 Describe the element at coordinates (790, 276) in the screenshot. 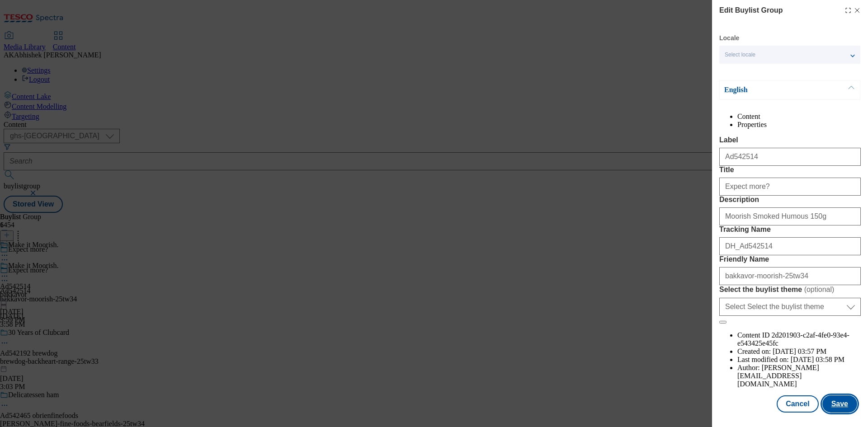

I see `input: Enter Friendly Name` at that location.